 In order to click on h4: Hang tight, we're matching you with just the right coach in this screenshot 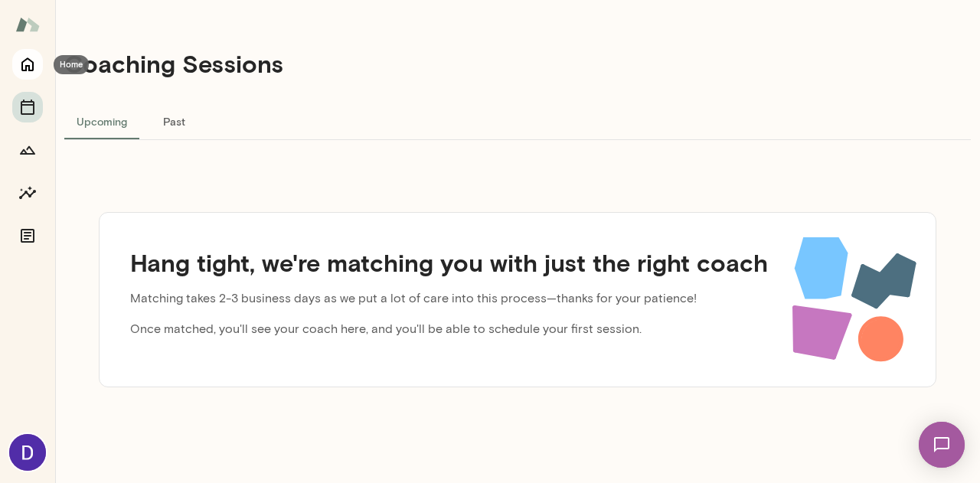, I will do `click(449, 262)`.